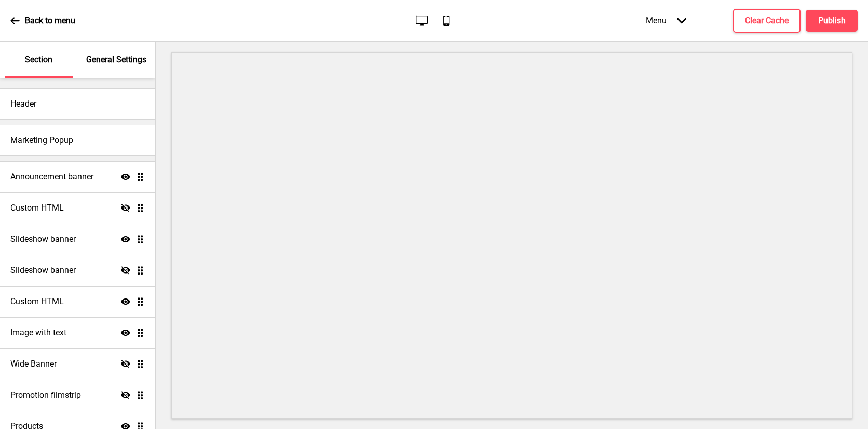  What do you see at coordinates (116, 60) in the screenshot?
I see `p: General Settings` at bounding box center [116, 60].